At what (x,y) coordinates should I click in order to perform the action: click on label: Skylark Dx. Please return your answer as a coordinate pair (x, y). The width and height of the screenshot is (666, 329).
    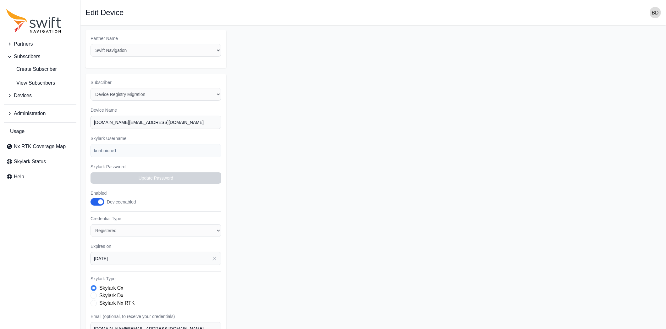
    Looking at the image, I should click on (111, 295).